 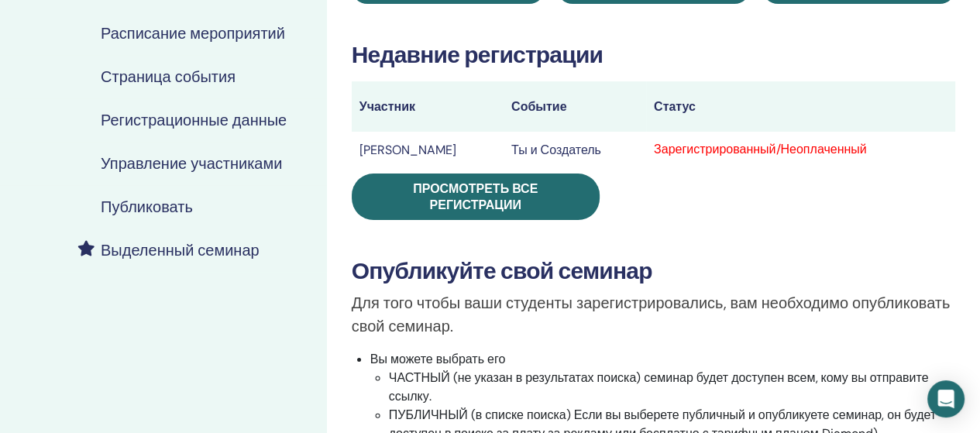 I want to click on font: Ты и Создатель, so click(x=556, y=150).